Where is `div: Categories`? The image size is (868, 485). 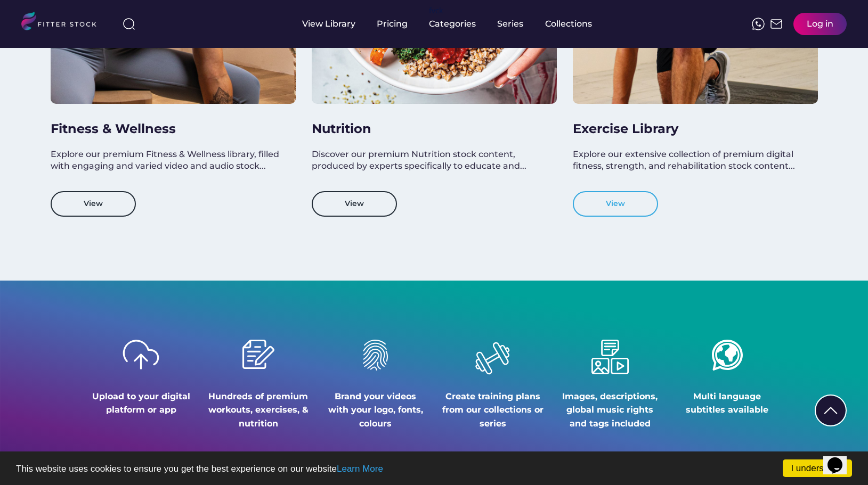 div: Categories is located at coordinates (452, 24).